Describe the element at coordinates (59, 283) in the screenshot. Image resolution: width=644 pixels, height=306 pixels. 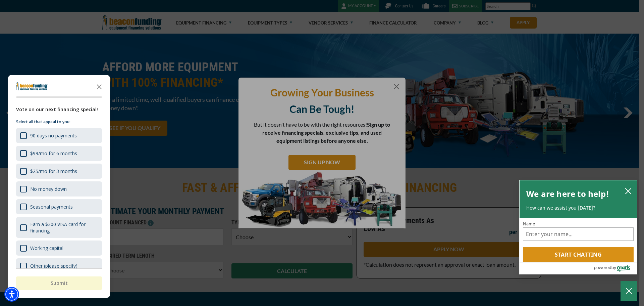
I see `button: Submit` at that location.